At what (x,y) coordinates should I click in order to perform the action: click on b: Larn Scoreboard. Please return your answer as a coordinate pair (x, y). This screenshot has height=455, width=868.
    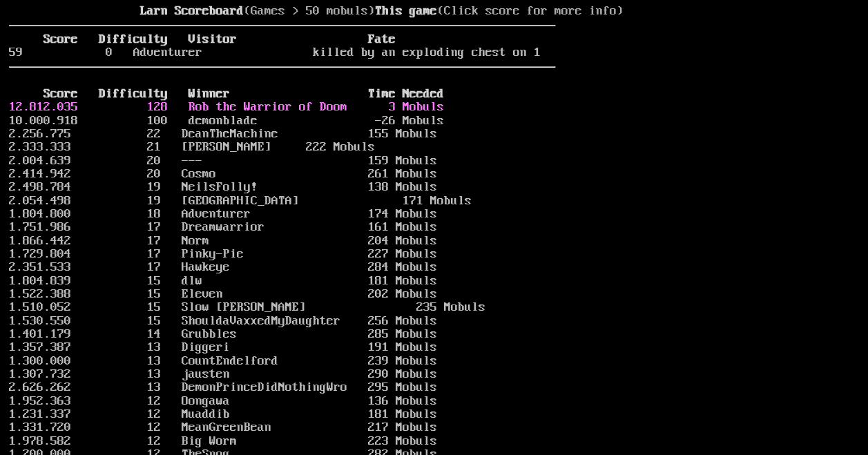
    Looking at the image, I should click on (192, 11).